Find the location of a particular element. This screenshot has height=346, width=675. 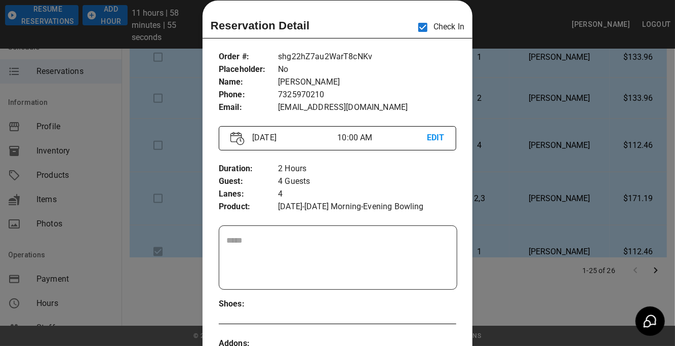

p: Reservation Detail is located at coordinates (260, 25).